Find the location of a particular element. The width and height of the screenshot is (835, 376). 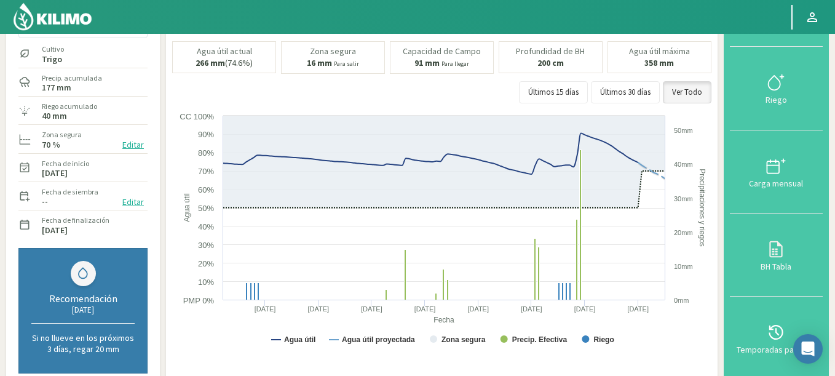

b: 266 mm is located at coordinates (210, 63).